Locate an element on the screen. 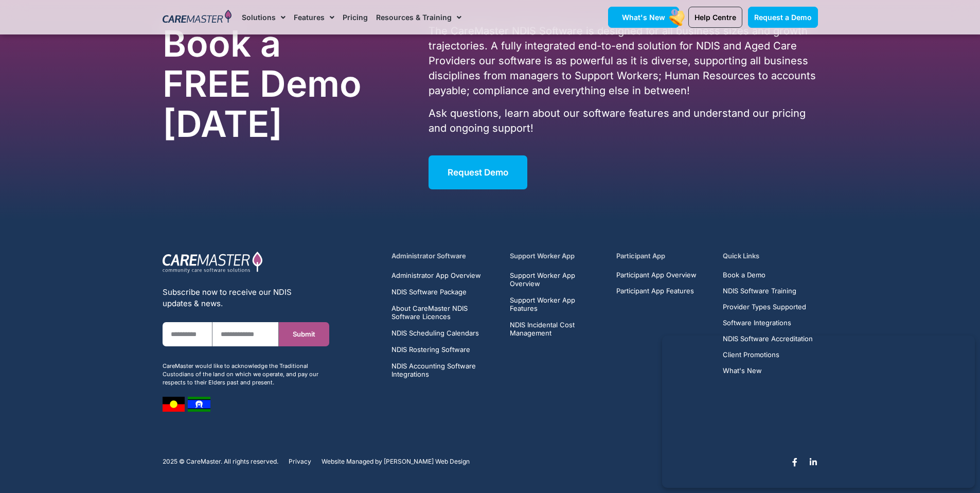 The image size is (980, 493). a: About CareMaster NDIS Software Licences is located at coordinates (444, 312).